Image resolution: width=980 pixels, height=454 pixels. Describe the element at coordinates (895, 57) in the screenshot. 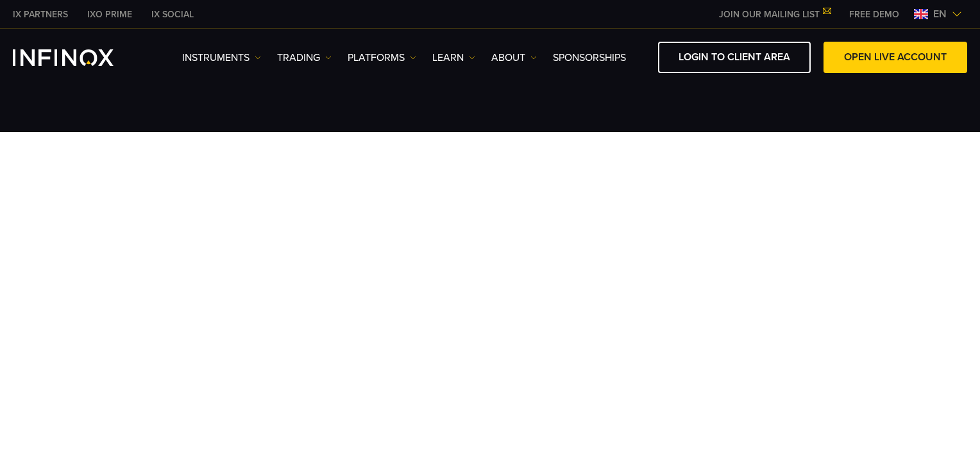

I see `a: OPEN LIVE ACCOUNT` at that location.